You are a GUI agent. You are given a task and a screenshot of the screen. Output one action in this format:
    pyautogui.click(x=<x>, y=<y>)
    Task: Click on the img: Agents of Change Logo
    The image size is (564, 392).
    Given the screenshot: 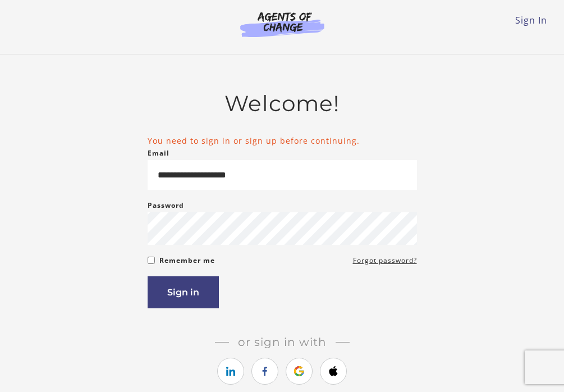 What is the action you would take?
    pyautogui.click(x=282, y=24)
    